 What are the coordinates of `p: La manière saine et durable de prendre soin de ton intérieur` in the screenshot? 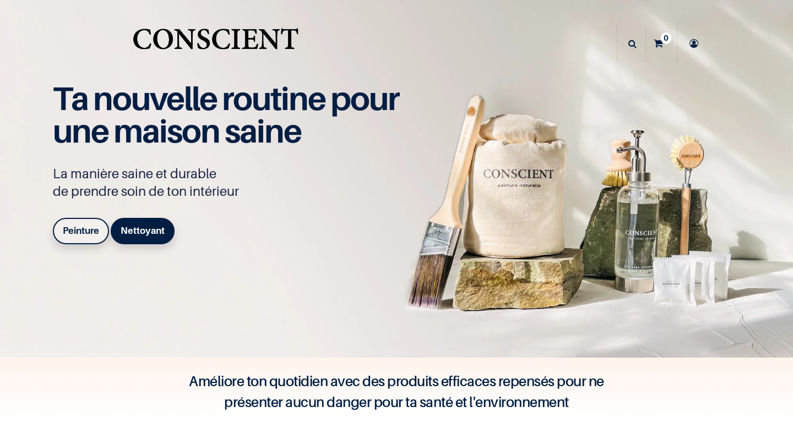 It's located at (232, 183).